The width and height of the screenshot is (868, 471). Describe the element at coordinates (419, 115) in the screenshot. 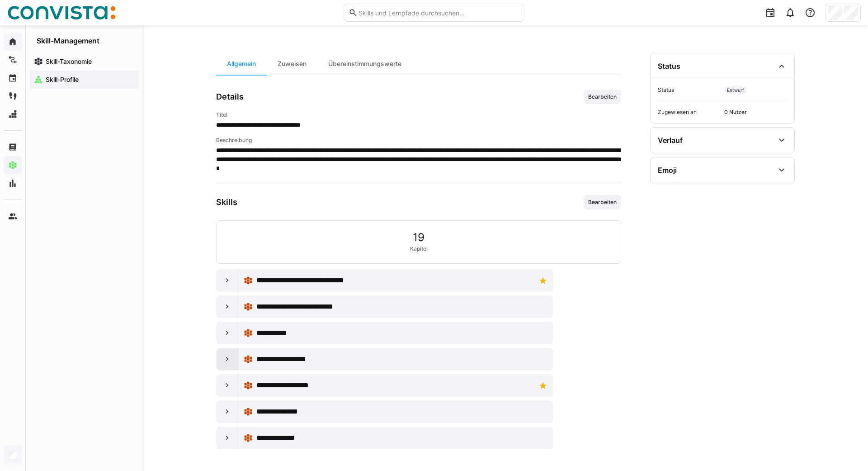

I see `h4: Titel` at that location.